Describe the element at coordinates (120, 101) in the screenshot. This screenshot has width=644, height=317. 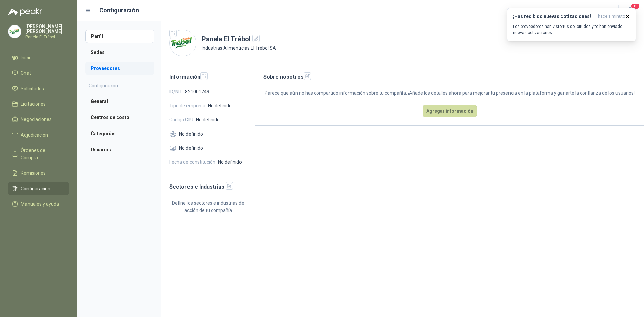
I see `a: General` at that location.